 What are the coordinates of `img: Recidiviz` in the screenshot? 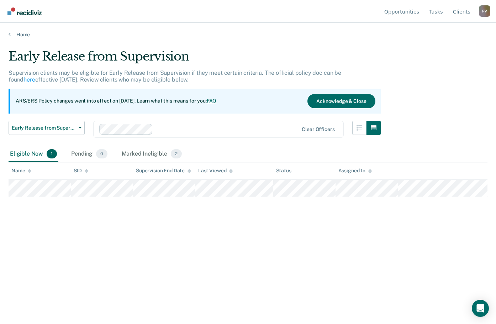 It's located at (25, 11).